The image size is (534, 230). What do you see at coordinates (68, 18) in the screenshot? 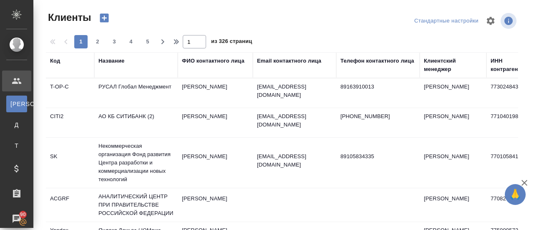
I see `span: Клиенты` at bounding box center [68, 18].